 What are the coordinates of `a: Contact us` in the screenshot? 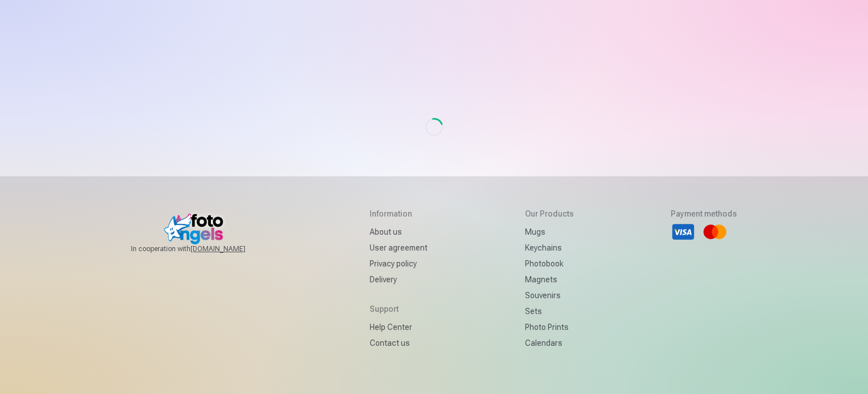 It's located at (398, 343).